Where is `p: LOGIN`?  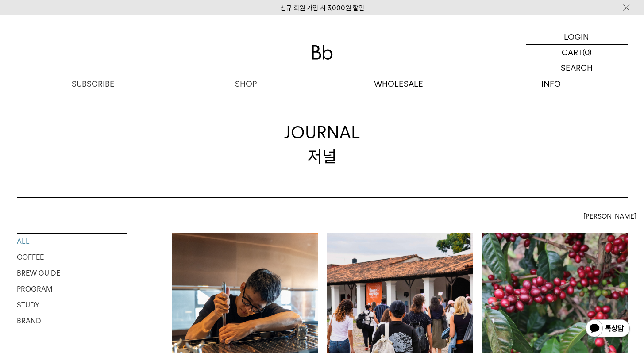
p: LOGIN is located at coordinates (576, 37).